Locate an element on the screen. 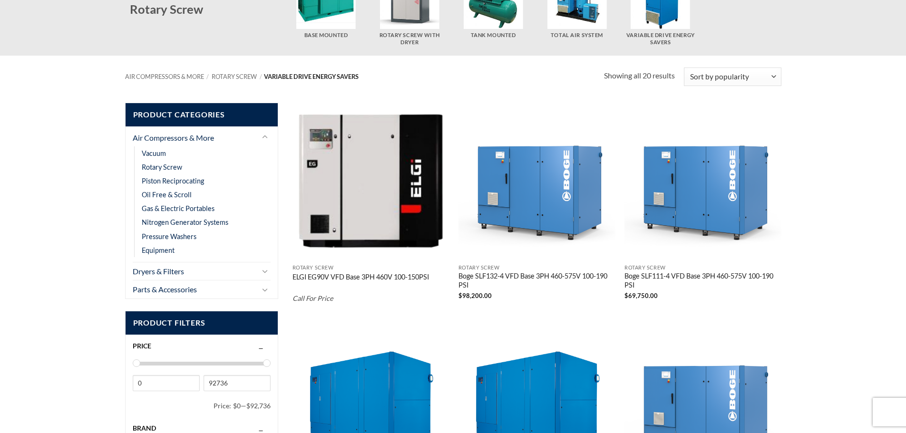  em: Call For Price is located at coordinates (313, 298).